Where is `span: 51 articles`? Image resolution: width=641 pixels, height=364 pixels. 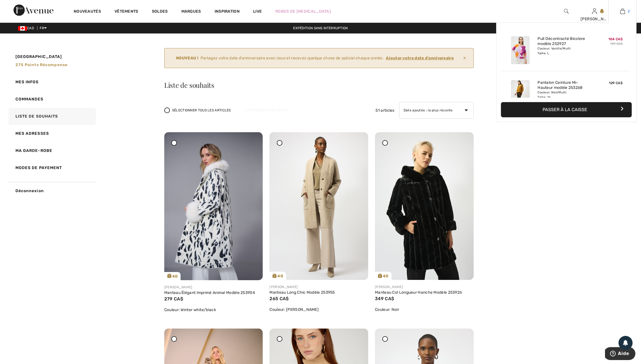 span: 51 articles is located at coordinates (385, 110).